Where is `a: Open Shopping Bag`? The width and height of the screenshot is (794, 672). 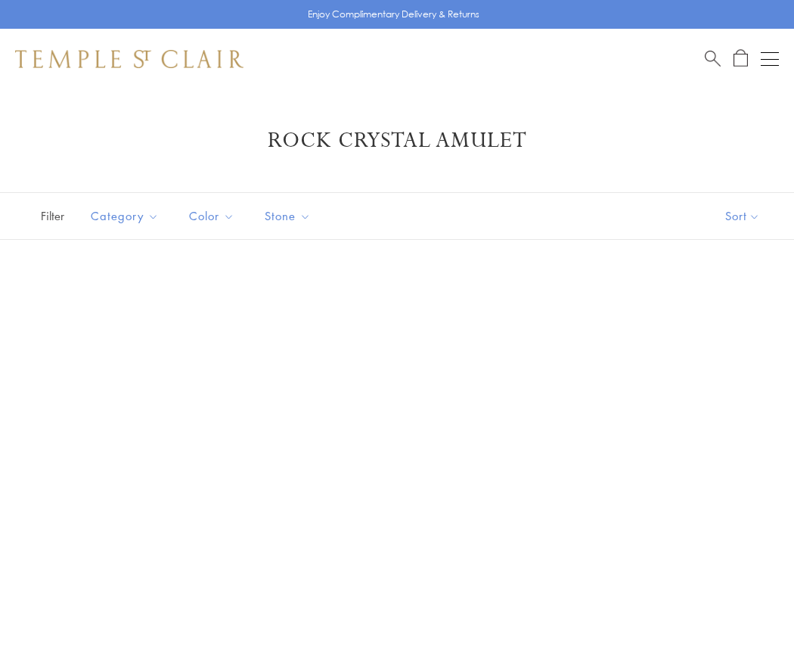 a: Open Shopping Bag is located at coordinates (740, 58).